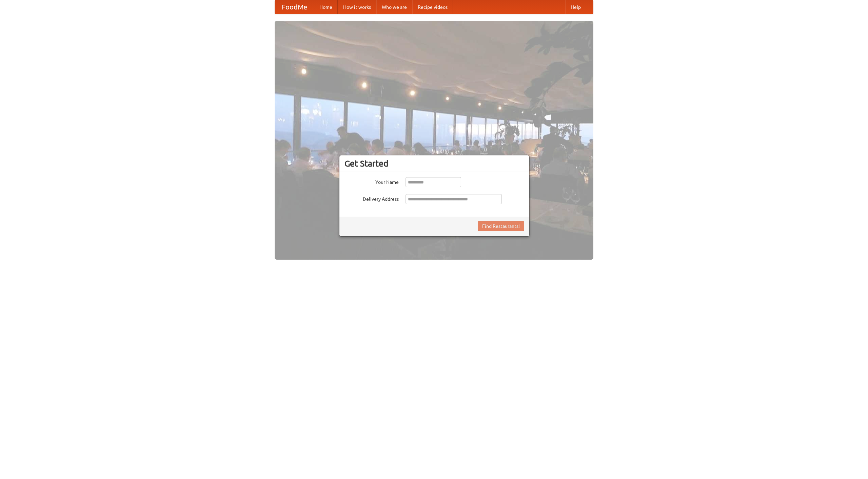 The height and width of the screenshot is (479, 868). What do you see at coordinates (326, 7) in the screenshot?
I see `a: Home` at bounding box center [326, 7].